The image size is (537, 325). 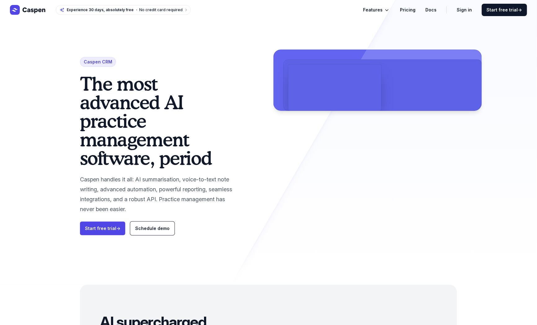 I want to click on span: No credit card required, so click(x=161, y=10).